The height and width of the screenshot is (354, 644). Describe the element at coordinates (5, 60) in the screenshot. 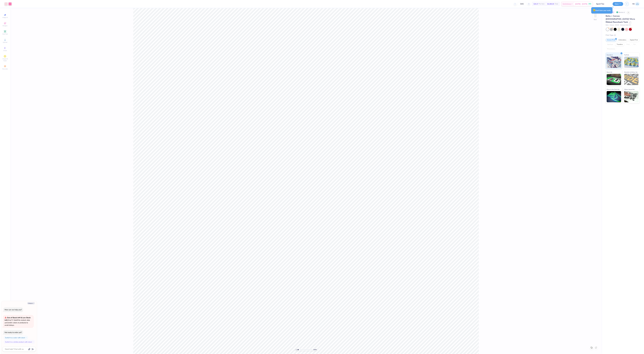

I see `span: Clipart & logos` at that location.